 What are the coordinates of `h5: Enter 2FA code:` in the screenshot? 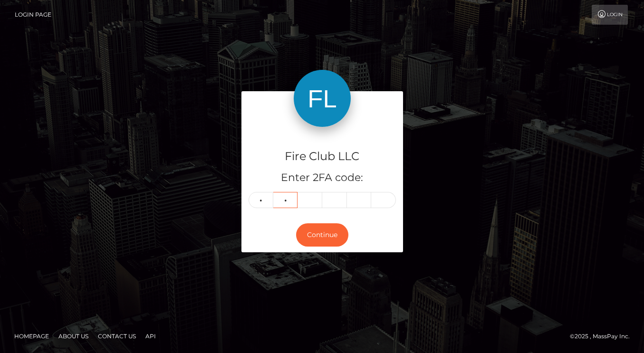 It's located at (323, 178).